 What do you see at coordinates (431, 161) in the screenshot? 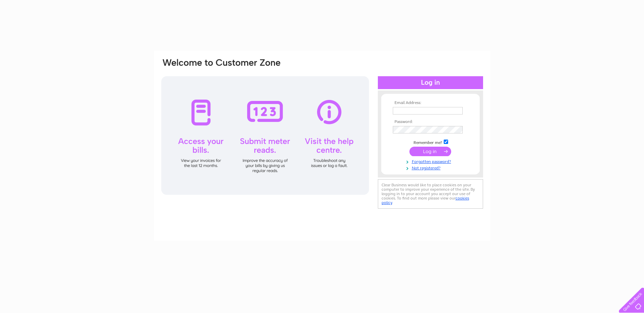
I see `a: Forgotten password?` at bounding box center [431, 161].